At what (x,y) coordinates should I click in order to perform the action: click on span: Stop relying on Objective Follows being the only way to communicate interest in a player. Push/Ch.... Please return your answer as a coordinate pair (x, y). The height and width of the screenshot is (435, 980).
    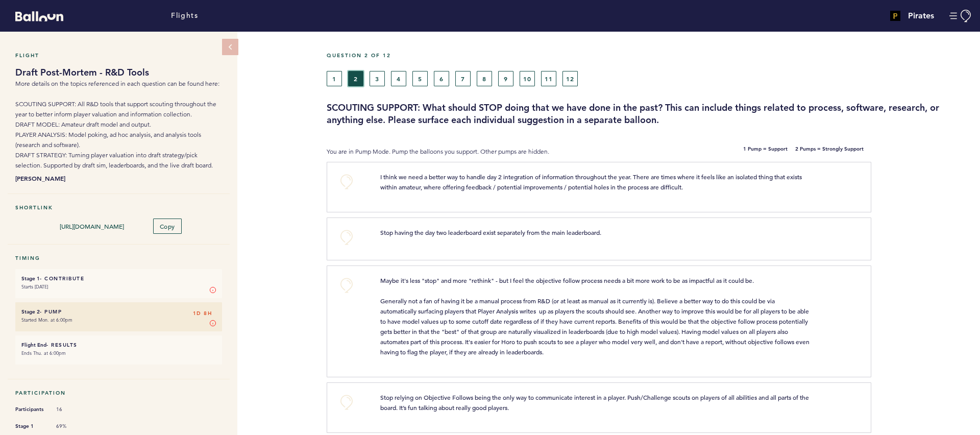
    Looking at the image, I should click on (595, 402).